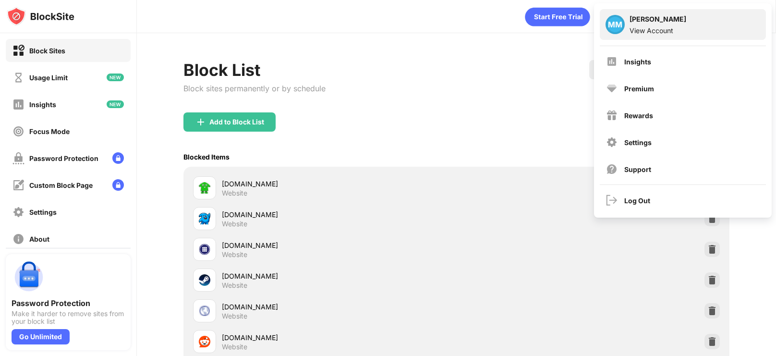 This screenshot has width=776, height=356. I want to click on img: menu-rewards.svg, so click(612, 115).